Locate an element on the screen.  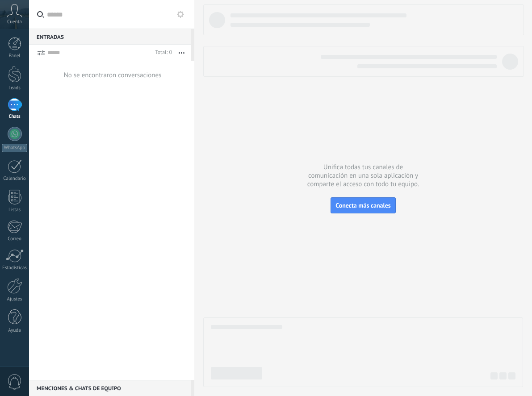
button: Conecta más canales is located at coordinates (363, 206).